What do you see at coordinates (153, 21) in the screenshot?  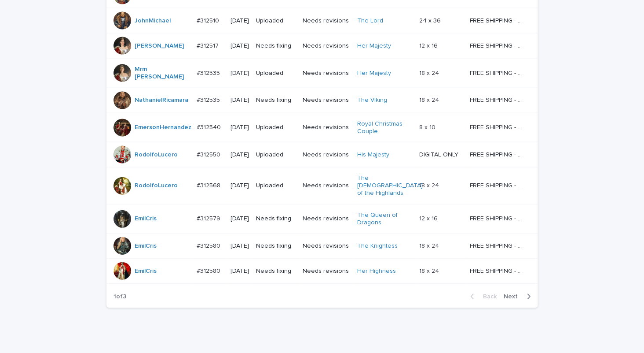 I see `a: JohnMichael` at bounding box center [153, 21].